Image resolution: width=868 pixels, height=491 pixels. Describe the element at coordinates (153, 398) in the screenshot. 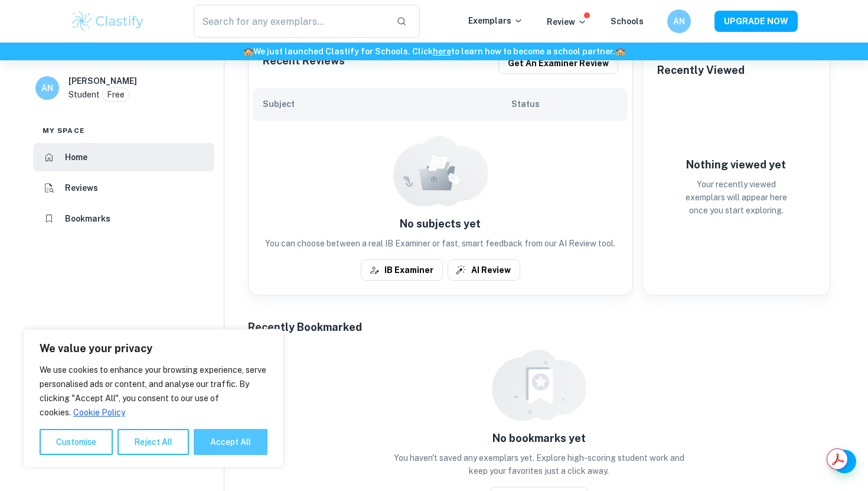

I see `div: We value your privacy` at that location.